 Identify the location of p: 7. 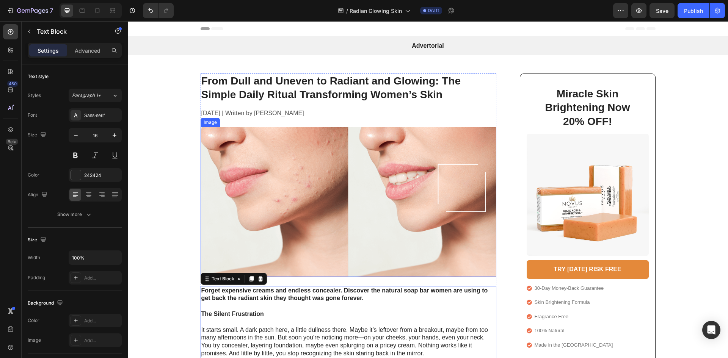
(51, 11).